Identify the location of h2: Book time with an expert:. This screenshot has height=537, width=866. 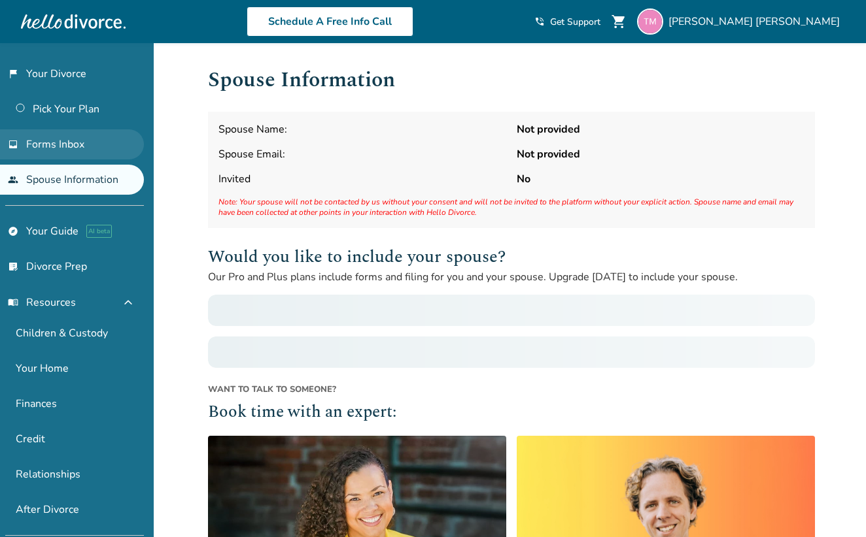
(511, 413).